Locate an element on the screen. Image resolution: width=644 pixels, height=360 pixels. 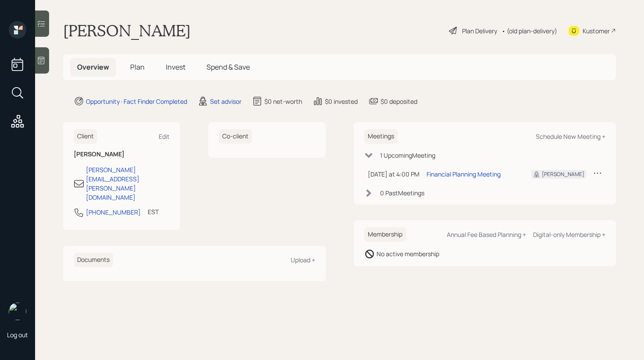
h6: Membership is located at coordinates (384, 234).